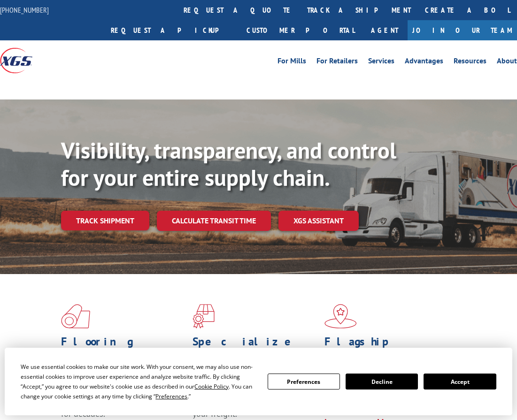 The height and width of the screenshot is (420, 517). I want to click on a: For Retailers, so click(337, 62).